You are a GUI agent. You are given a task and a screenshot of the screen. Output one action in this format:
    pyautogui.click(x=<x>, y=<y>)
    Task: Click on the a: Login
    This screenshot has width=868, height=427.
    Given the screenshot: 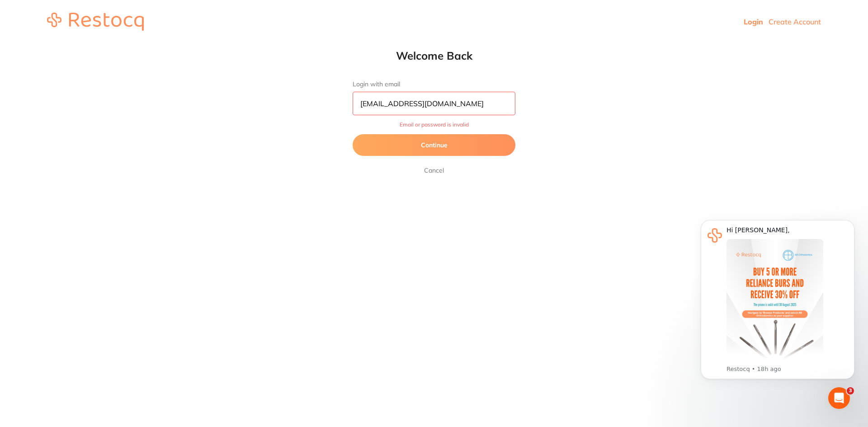 What is the action you would take?
    pyautogui.click(x=753, y=22)
    